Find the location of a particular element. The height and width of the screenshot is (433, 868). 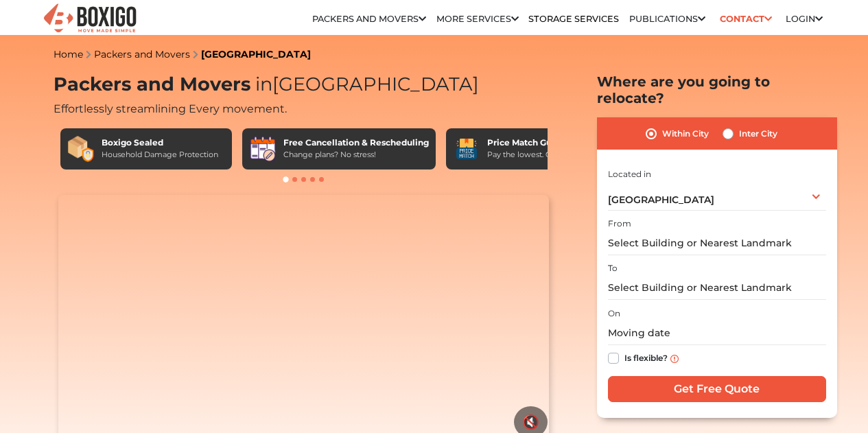

img: Boxigo is located at coordinates (90, 18).